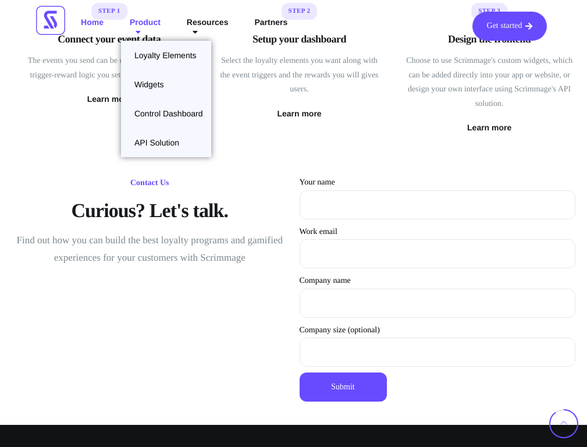  Describe the element at coordinates (437, 198) in the screenshot. I see `label: Your name` at that location.